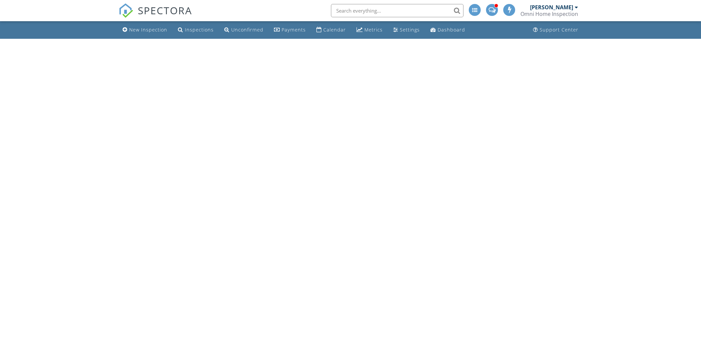 This screenshot has height=348, width=701. What do you see at coordinates (410, 29) in the screenshot?
I see `div: Settings` at bounding box center [410, 29].